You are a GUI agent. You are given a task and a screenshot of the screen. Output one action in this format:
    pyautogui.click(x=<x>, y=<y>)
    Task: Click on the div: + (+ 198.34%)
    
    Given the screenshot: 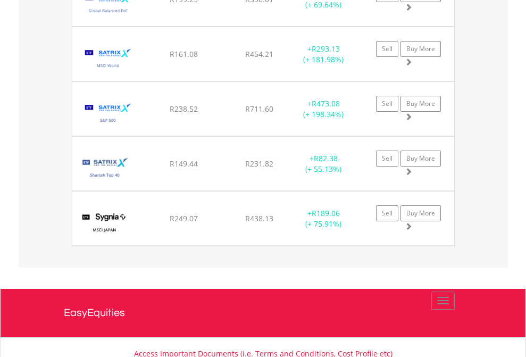 What is the action you would take?
    pyautogui.click(x=324, y=109)
    